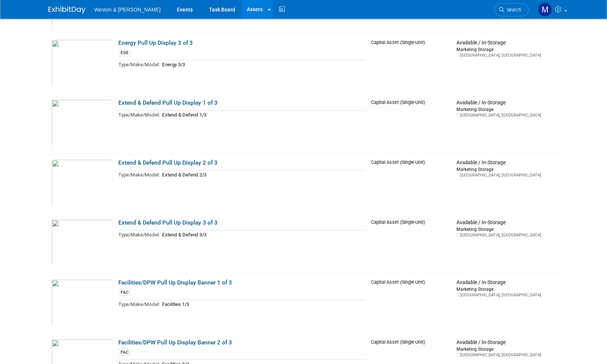 The height and width of the screenshot is (364, 607). Describe the element at coordinates (168, 163) in the screenshot. I see `a: Extend & Defend Pull Up Display 2 of 3` at that location.